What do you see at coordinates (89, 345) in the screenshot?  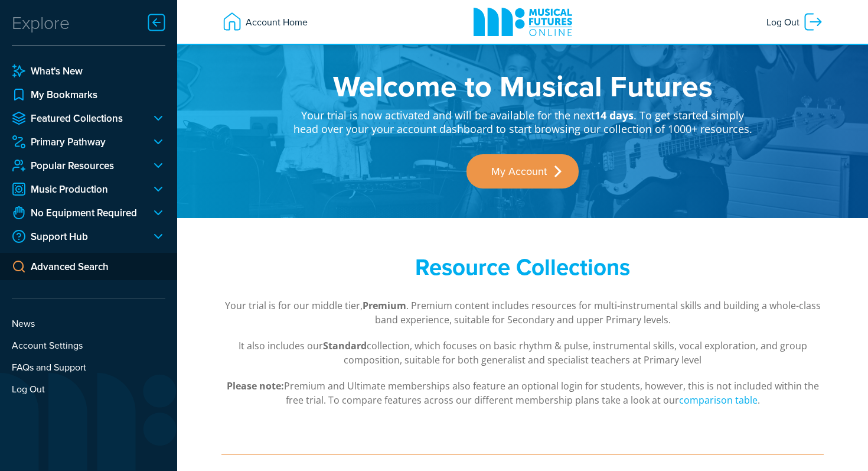 I see `a: Account Settings` at bounding box center [89, 345].